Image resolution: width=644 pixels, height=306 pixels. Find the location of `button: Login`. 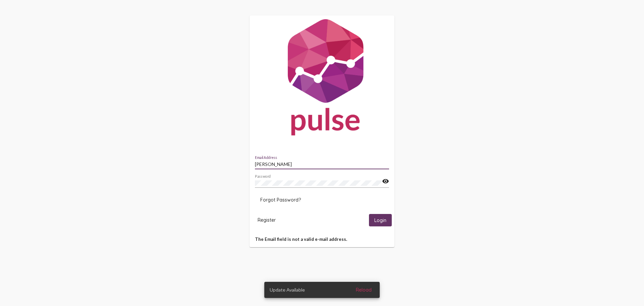

button: Login is located at coordinates (380, 220).